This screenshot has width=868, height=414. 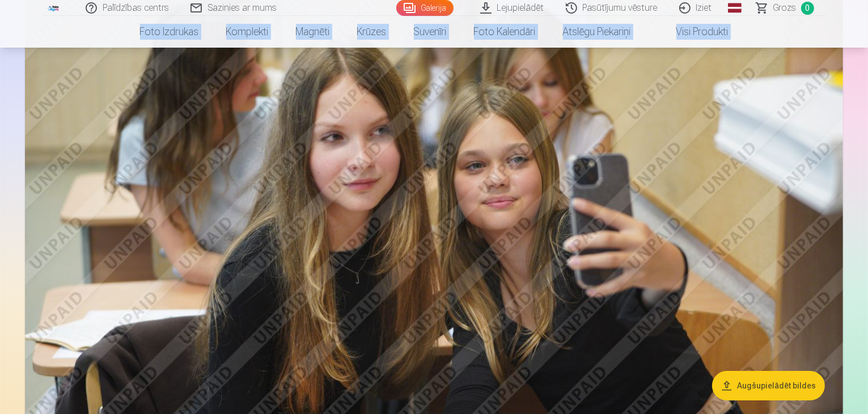 What do you see at coordinates (430, 32) in the screenshot?
I see `a: Suvenīri` at bounding box center [430, 32].